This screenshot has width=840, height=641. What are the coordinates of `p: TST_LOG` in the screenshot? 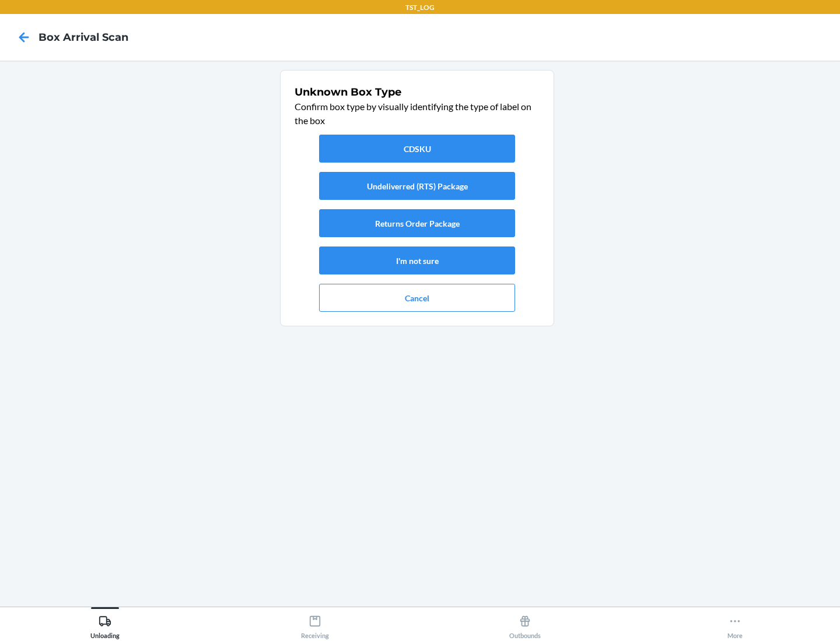 It's located at (420, 8).